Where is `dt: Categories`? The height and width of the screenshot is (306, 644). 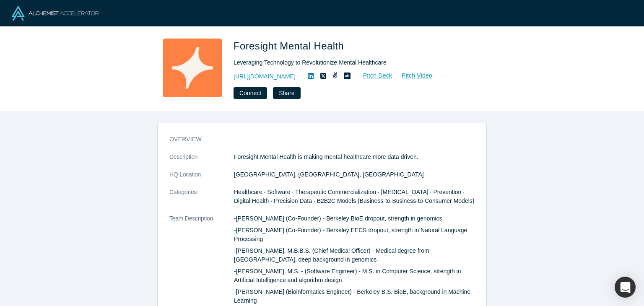
dt: Categories is located at coordinates (202, 201).